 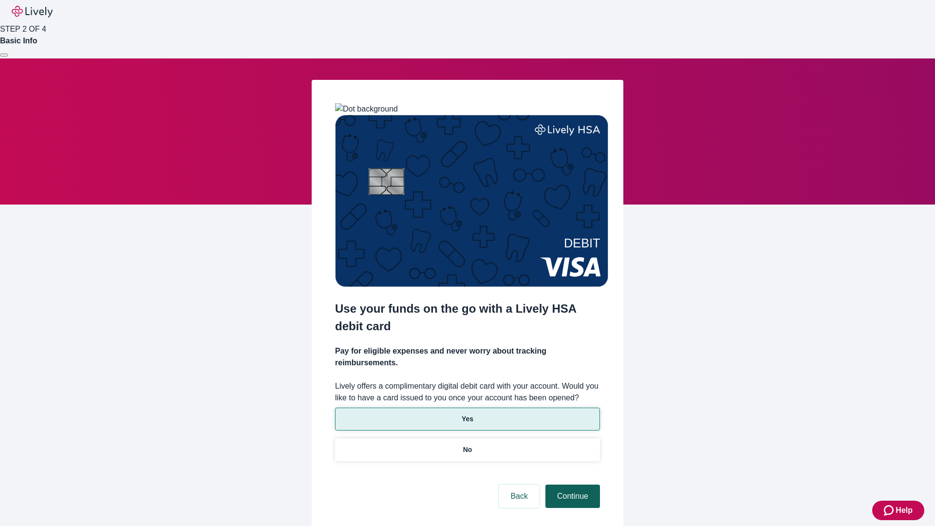 I want to click on p: Yes, so click(x=468, y=419).